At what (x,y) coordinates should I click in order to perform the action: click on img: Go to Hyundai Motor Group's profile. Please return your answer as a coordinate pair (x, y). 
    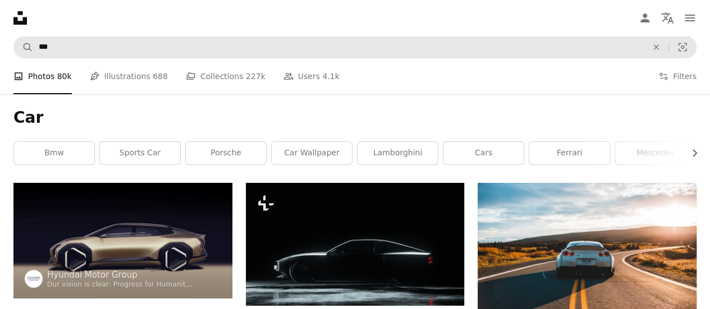
    Looking at the image, I should click on (34, 279).